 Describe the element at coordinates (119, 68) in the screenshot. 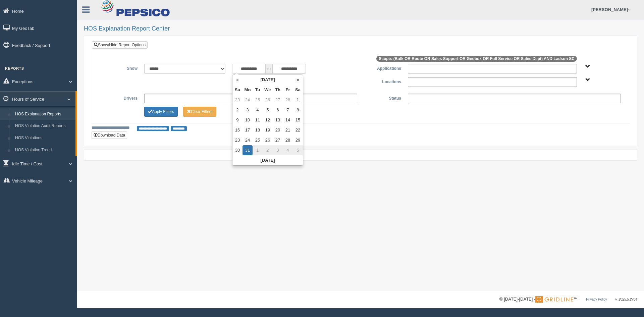

I see `label: Show` at that location.